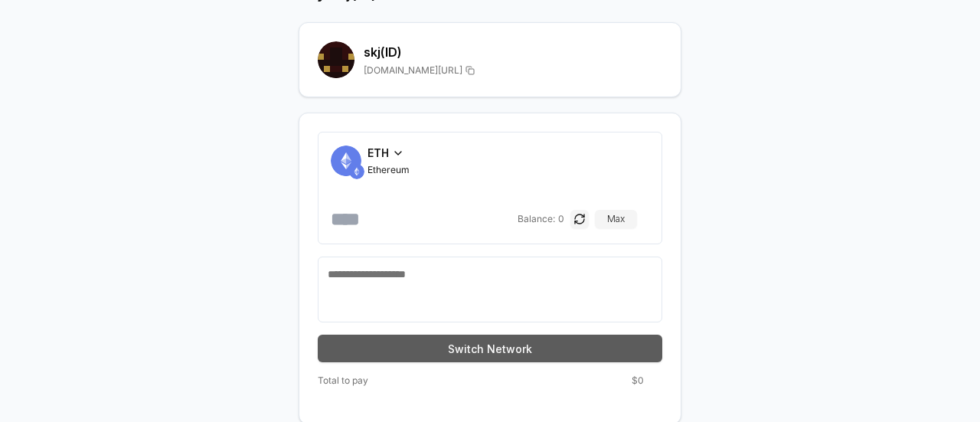  What do you see at coordinates (379, 153) in the screenshot?
I see `span: ETH` at bounding box center [379, 153].